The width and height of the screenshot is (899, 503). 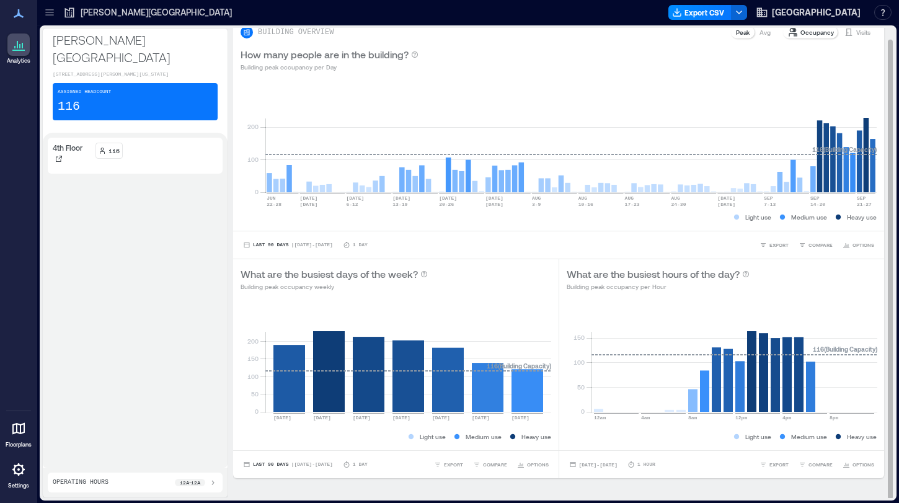 What do you see at coordinates (743, 32) in the screenshot?
I see `p: Peak` at bounding box center [743, 32].